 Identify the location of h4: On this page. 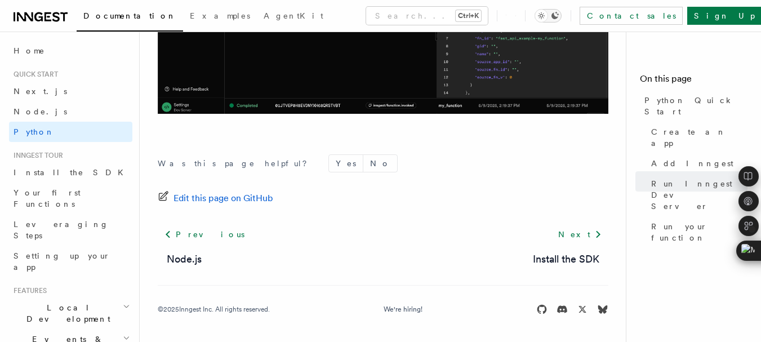
(694, 81).